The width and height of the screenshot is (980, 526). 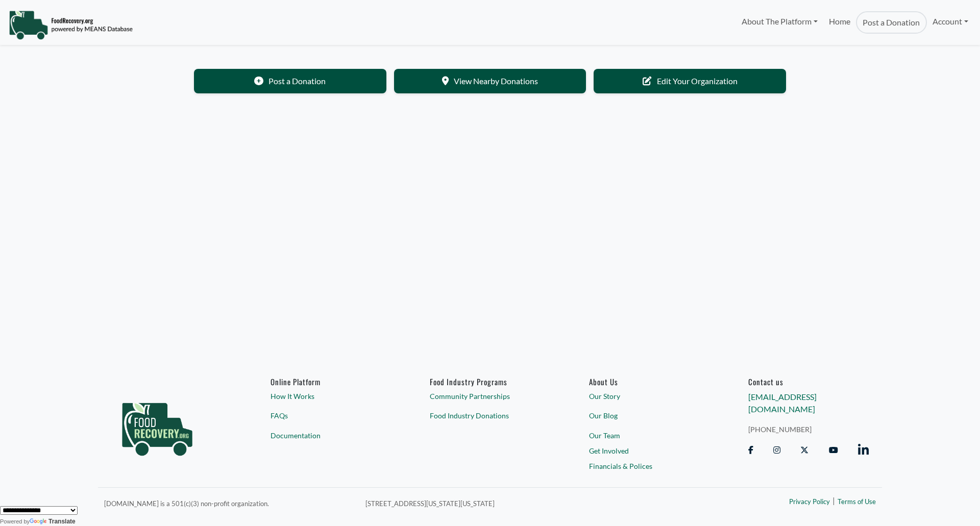 What do you see at coordinates (840, 22) in the screenshot?
I see `a: Home` at bounding box center [840, 22].